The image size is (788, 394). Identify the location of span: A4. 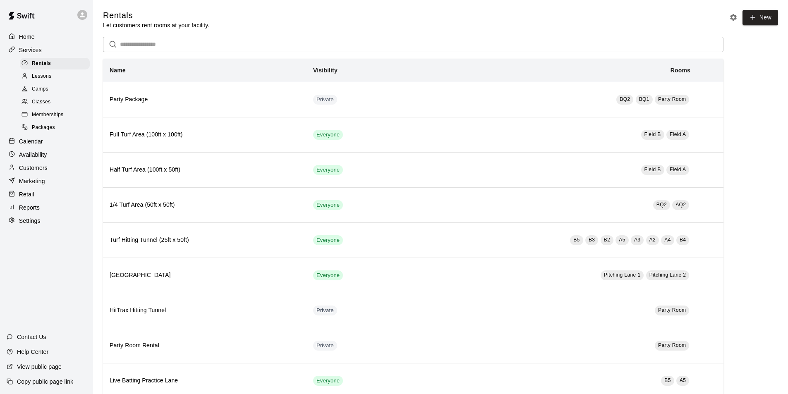
(667, 240).